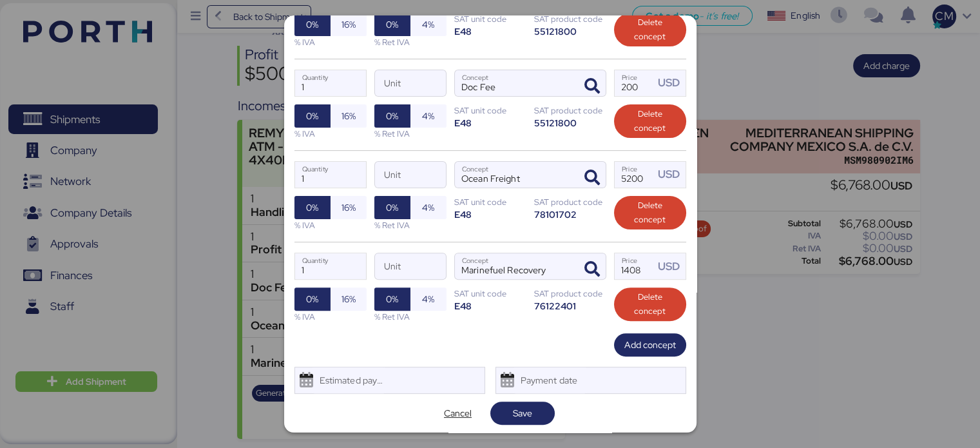 This screenshot has width=980, height=448. What do you see at coordinates (457, 413) in the screenshot?
I see `span: Cancel` at bounding box center [457, 413].